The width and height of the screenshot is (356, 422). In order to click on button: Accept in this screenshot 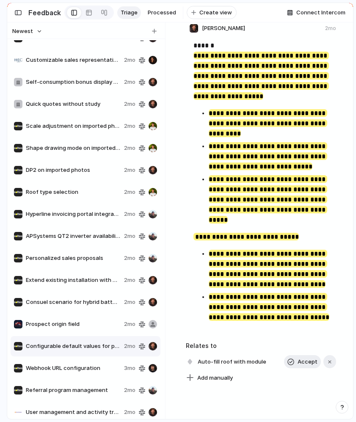, I will do `click(302, 362)`.